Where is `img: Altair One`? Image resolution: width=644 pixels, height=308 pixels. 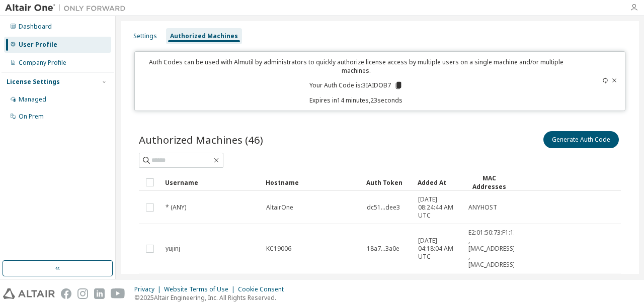 img: Altair One is located at coordinates (68, 8).